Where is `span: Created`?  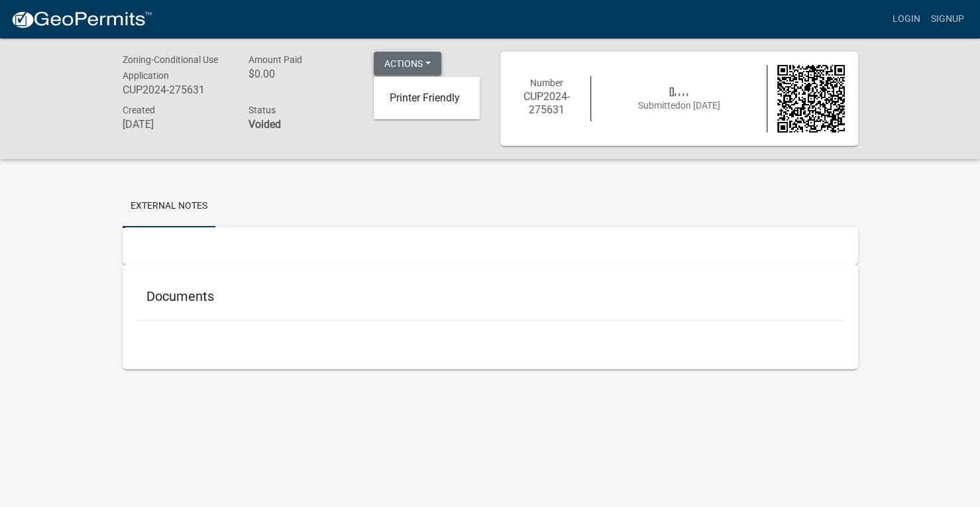
span: Created is located at coordinates (138, 110).